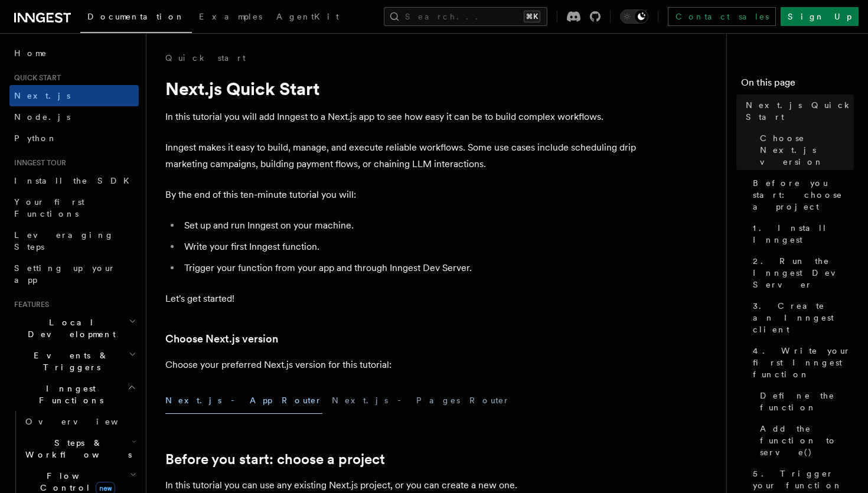 The width and height of the screenshot is (868, 493). Describe the element at coordinates (402, 365) in the screenshot. I see `p: Choose your preferred Next.js version for this tutorial:` at that location.